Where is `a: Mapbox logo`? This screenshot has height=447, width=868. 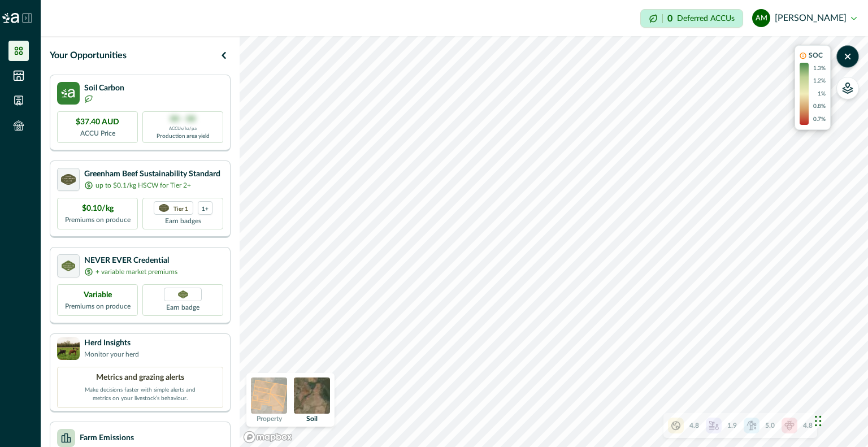
a: Mapbox logo is located at coordinates (268, 437).